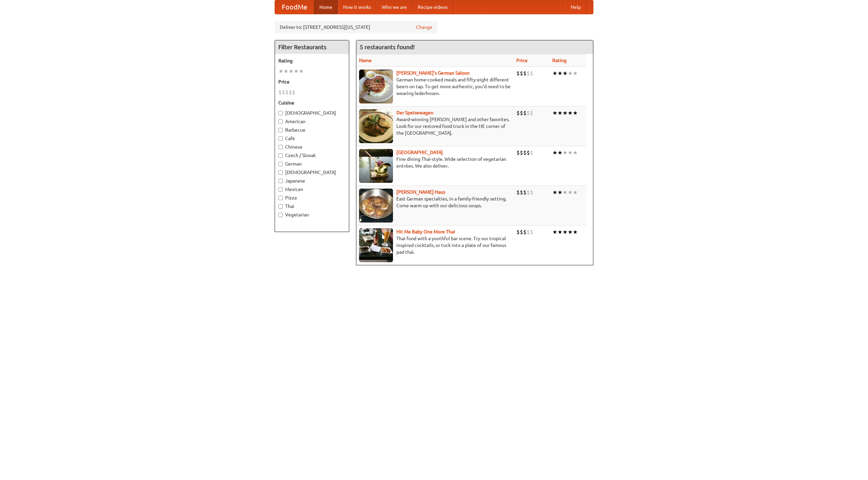 This screenshot has height=480, width=868. Describe the element at coordinates (357, 7) in the screenshot. I see `a: How it works` at that location.